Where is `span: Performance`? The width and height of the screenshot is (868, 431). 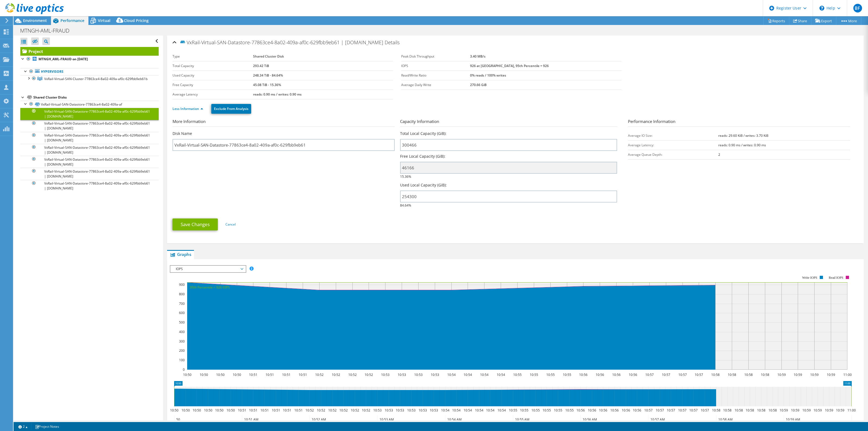 span: Performance is located at coordinates (72, 20).